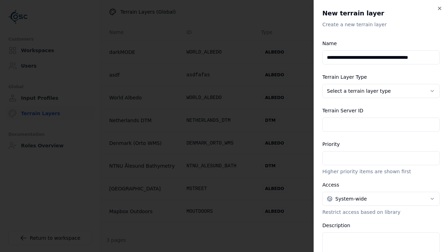  What do you see at coordinates (331, 144) in the screenshot?
I see `label: Priority` at bounding box center [331, 144].